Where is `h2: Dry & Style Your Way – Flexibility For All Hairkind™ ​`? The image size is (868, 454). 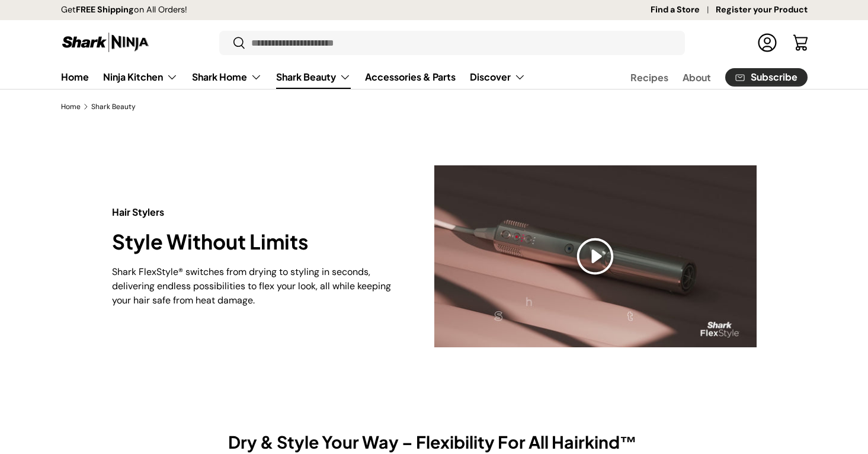 h2: Dry & Style Your Way – Flexibility For All Hairkind™ ​ is located at coordinates (434, 442).